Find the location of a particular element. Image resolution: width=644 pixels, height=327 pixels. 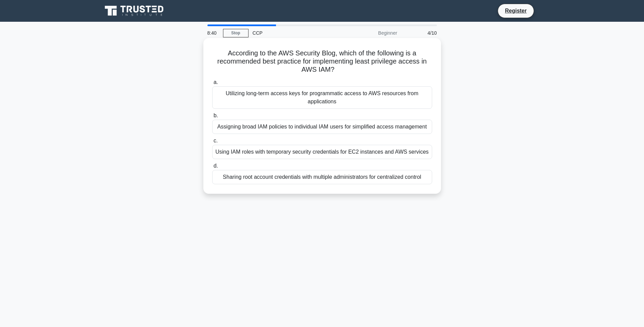

div: Assigning broad IAM policies to individual IAM users for simplified access management is located at coordinates (322, 127).